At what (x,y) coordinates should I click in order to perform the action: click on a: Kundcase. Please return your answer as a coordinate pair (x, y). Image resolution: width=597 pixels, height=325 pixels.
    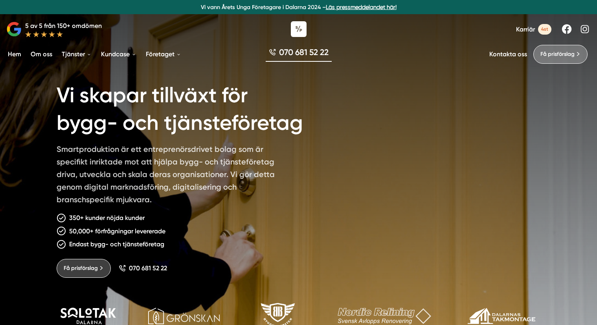
    Looking at the image, I should click on (119, 54).